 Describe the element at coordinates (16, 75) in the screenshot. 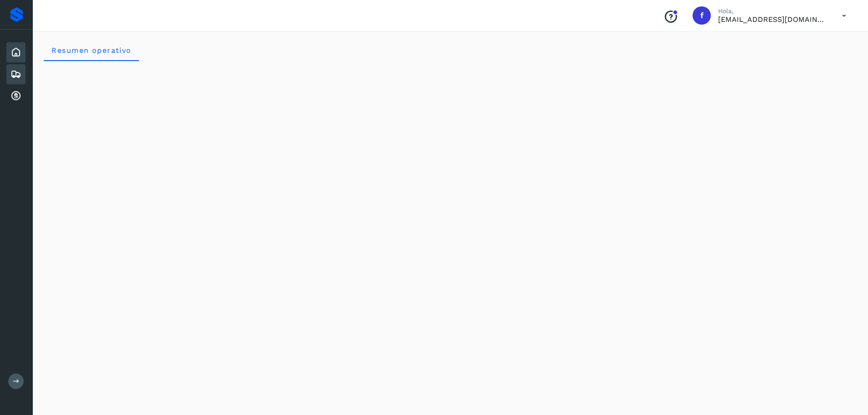

I see `div: Embarques` at that location.